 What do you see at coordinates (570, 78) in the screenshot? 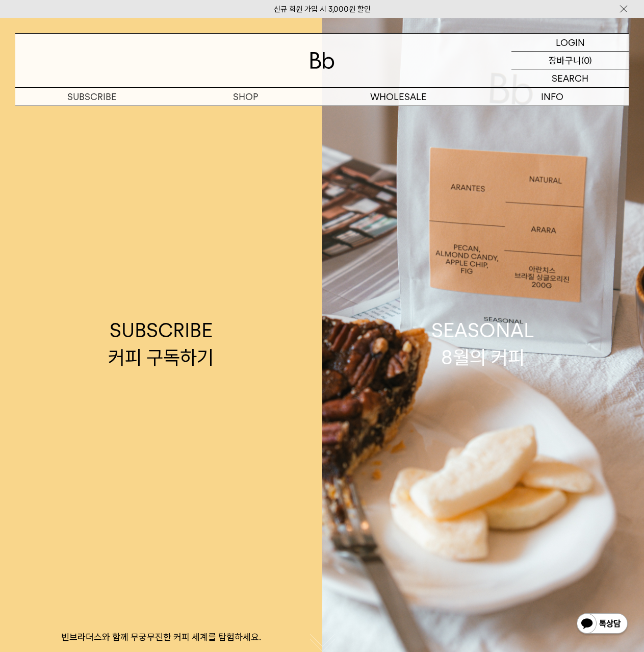
I see `p: SEARCH` at bounding box center [570, 78].